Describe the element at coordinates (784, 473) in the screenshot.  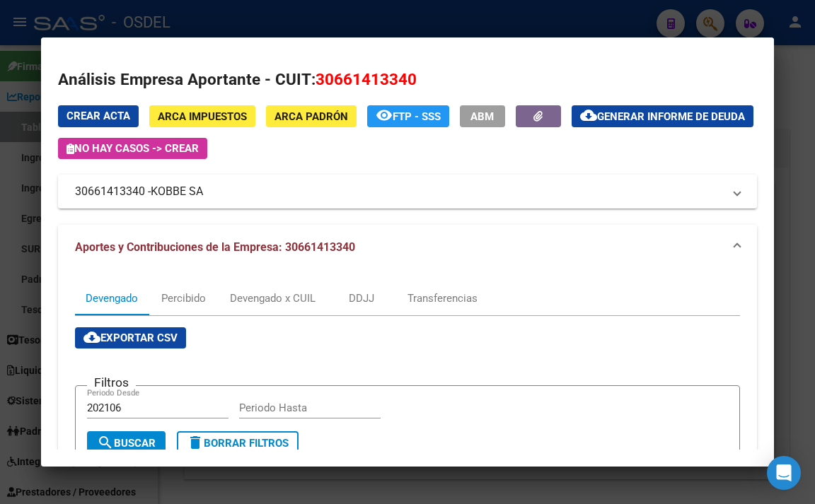
I see `div: Open Intercom Messenger` at that location.